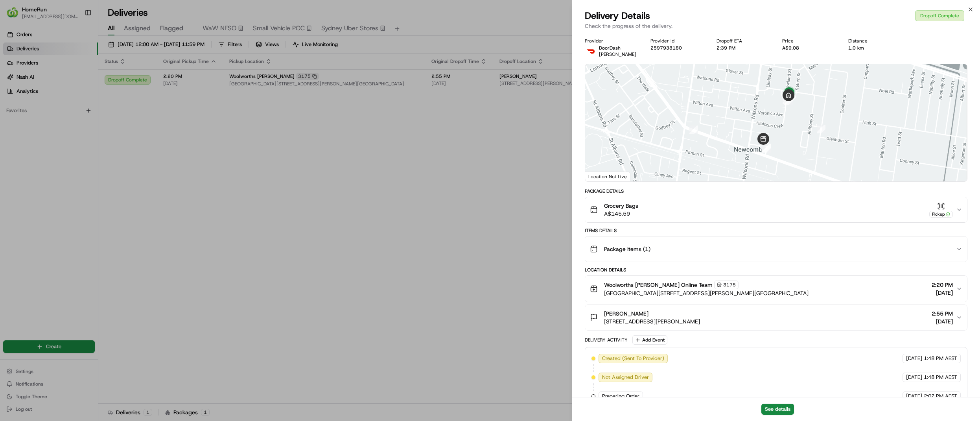 The image size is (980, 421). I want to click on div: 8, so click(821, 129).